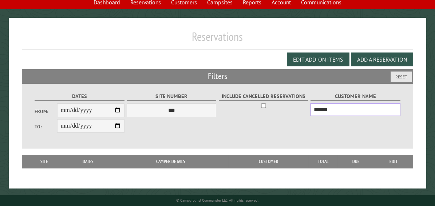 The image size is (435, 206). Describe the element at coordinates (356, 161) in the screenshot. I see `th: Due` at that location.